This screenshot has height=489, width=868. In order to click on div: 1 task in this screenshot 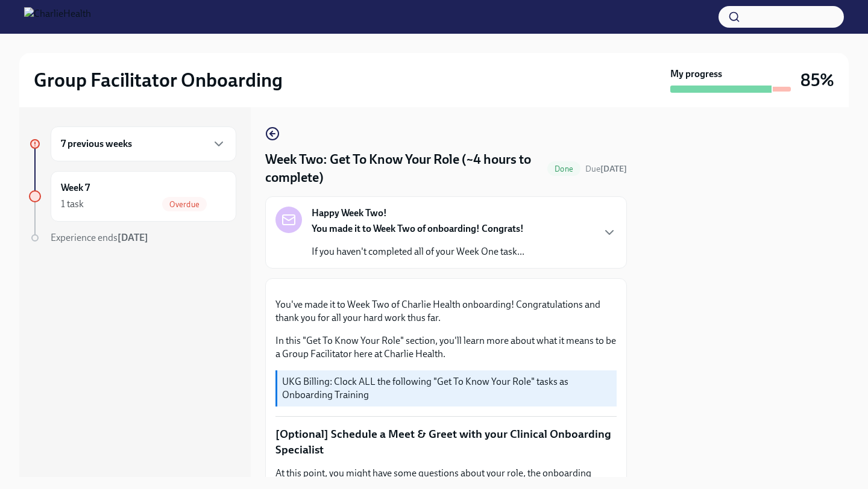, I will do `click(72, 204)`.